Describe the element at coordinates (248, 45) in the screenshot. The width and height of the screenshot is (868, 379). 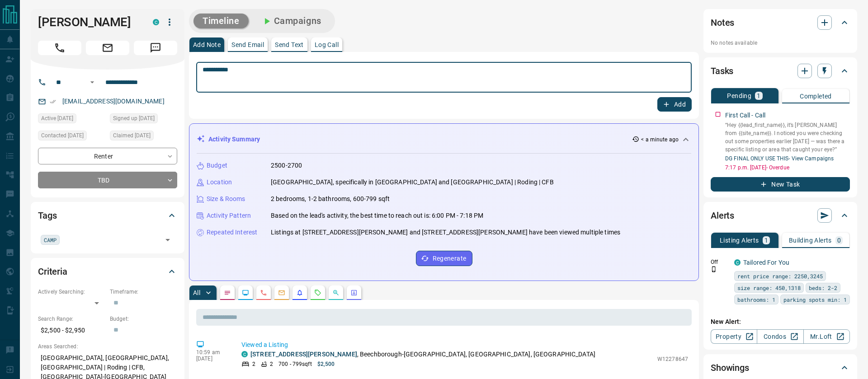
I see `p: Send Email` at that location.